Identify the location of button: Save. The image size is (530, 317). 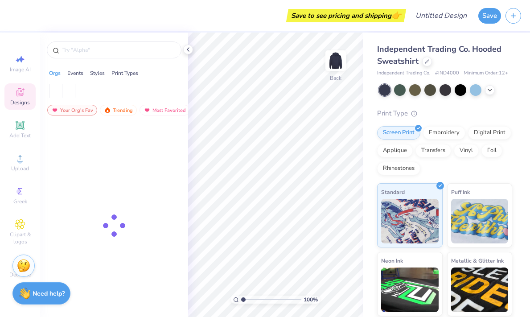
(490, 16).